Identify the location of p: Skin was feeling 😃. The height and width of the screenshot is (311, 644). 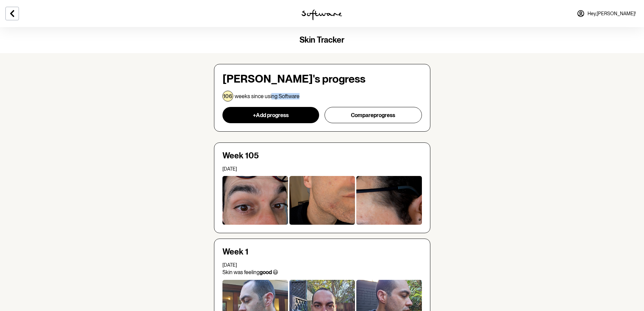
(322, 272).